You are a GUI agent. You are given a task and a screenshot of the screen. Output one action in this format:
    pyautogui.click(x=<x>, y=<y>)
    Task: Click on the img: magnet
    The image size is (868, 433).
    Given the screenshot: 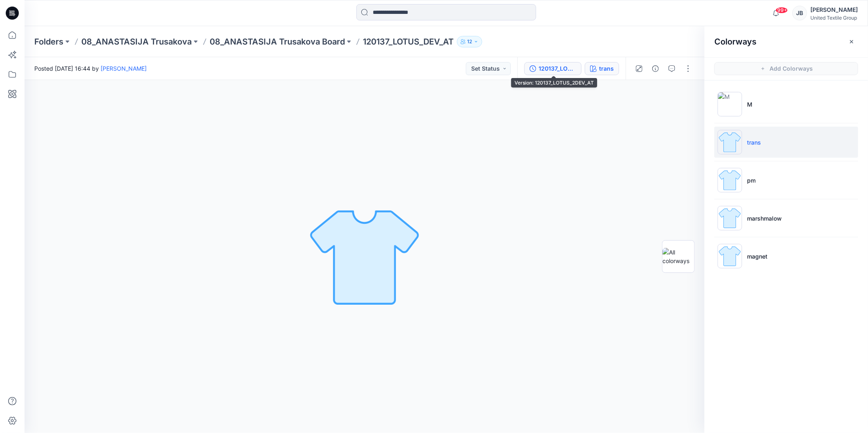 What is the action you would take?
    pyautogui.click(x=730, y=256)
    